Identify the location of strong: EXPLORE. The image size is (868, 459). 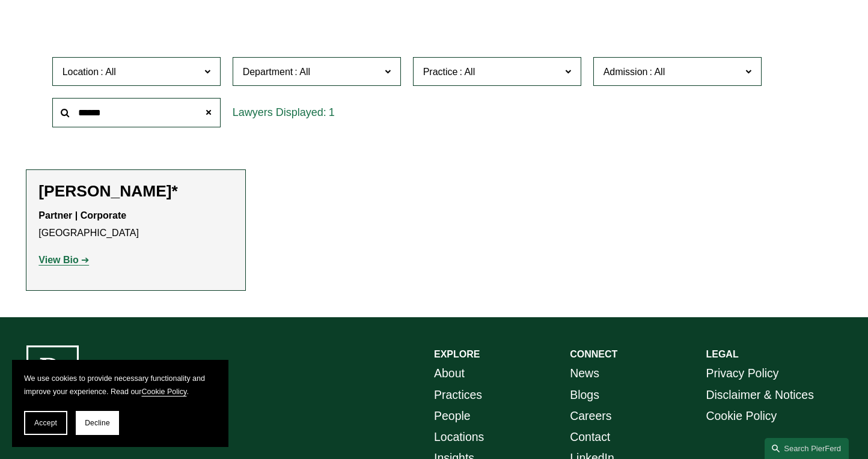
(456, 354).